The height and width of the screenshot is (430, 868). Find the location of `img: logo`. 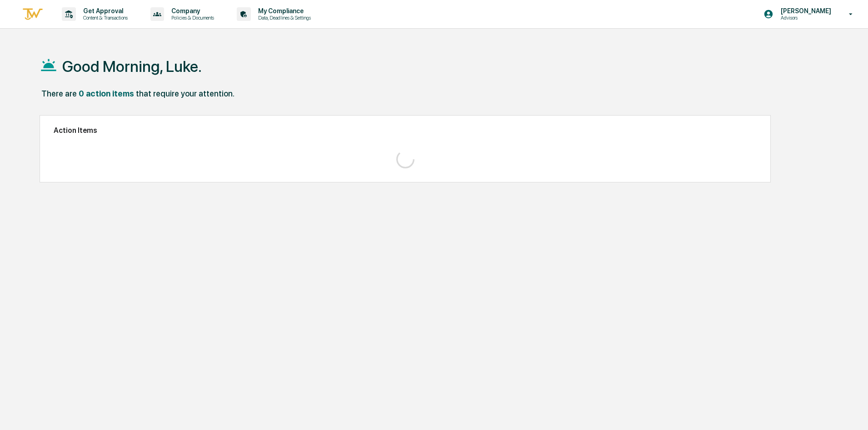

img: logo is located at coordinates (33, 14).